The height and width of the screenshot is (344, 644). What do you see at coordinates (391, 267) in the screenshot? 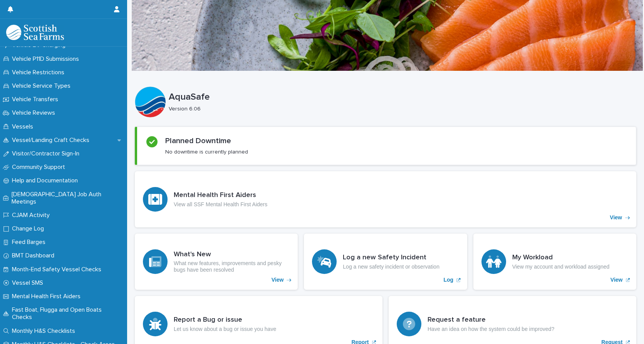
I see `p: Log a new safety incident or observation` at bounding box center [391, 267].